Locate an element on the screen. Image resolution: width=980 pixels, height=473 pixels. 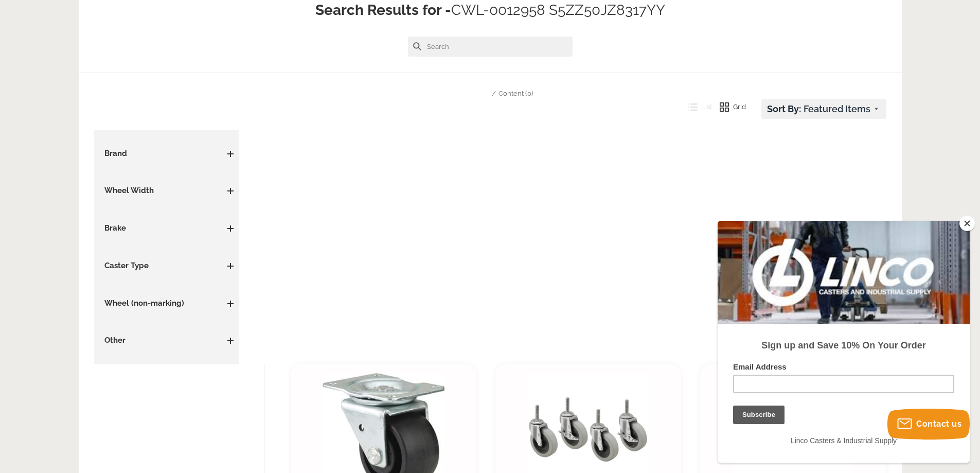
h3: Brand is located at coordinates (166, 154).